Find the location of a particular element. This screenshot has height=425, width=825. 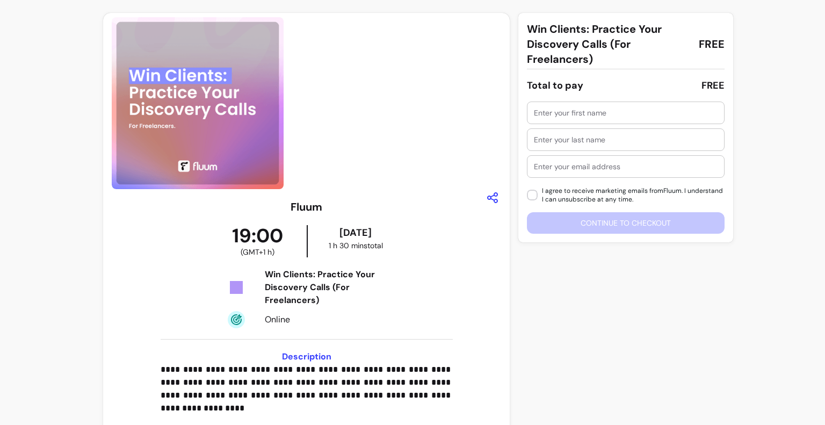

span: FREE is located at coordinates (712, 44).